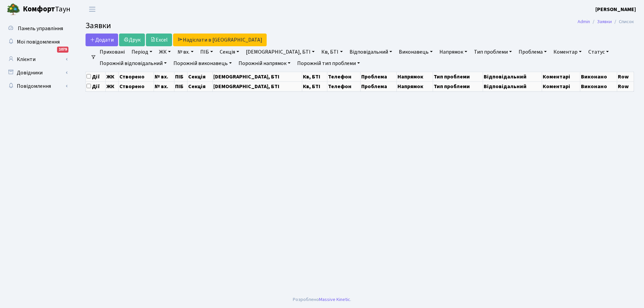  Describe the element at coordinates (37, 86) in the screenshot. I see `a: Повідомлення` at that location.